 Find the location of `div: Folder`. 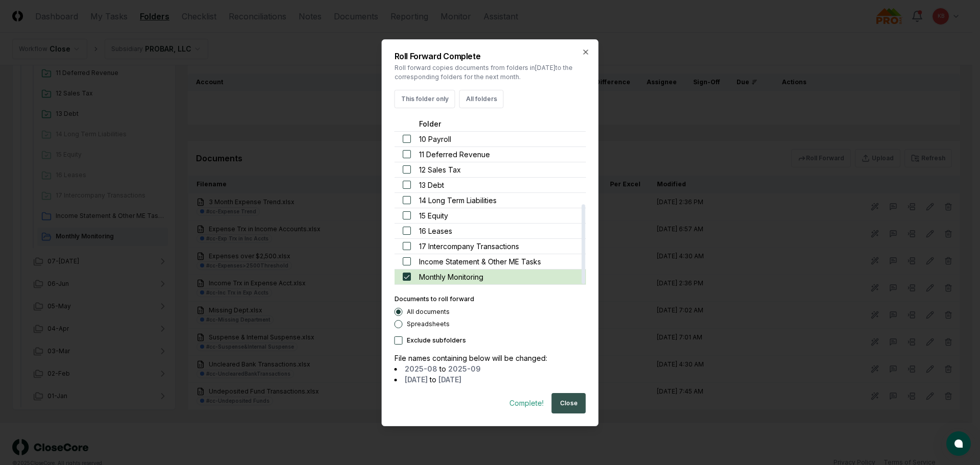

div: Folder is located at coordinates (498, 123).